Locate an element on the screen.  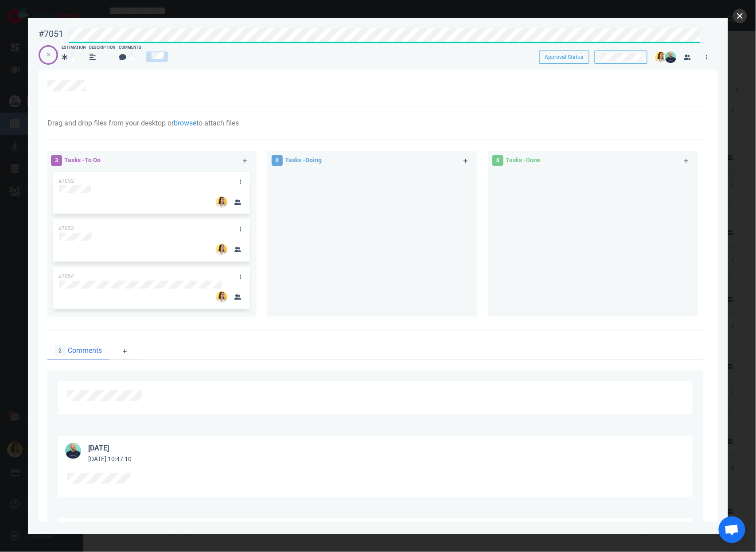
span: #7052 is located at coordinates (66, 181).